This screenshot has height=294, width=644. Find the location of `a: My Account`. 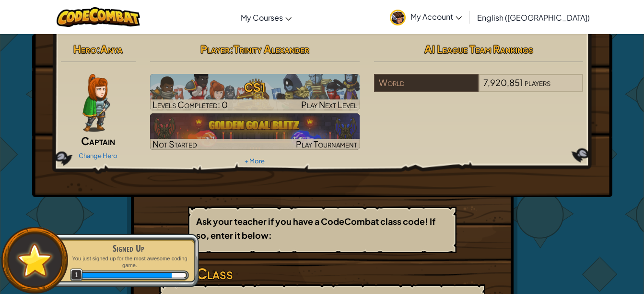

a: My Account is located at coordinates (426, 17).